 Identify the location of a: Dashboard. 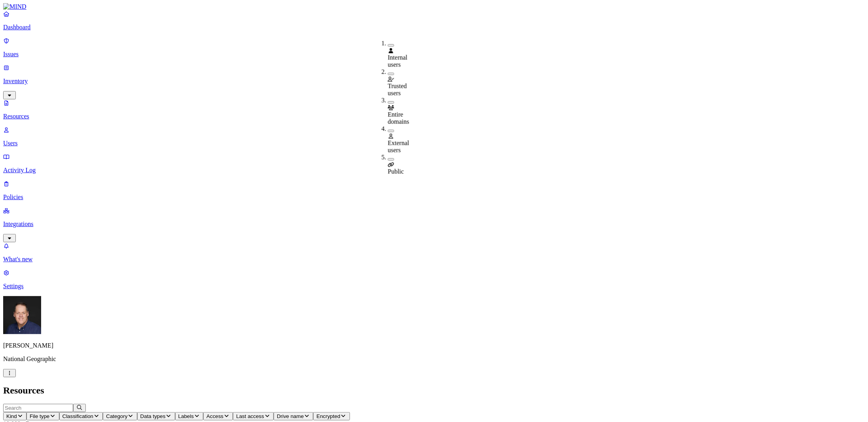
(434, 21).